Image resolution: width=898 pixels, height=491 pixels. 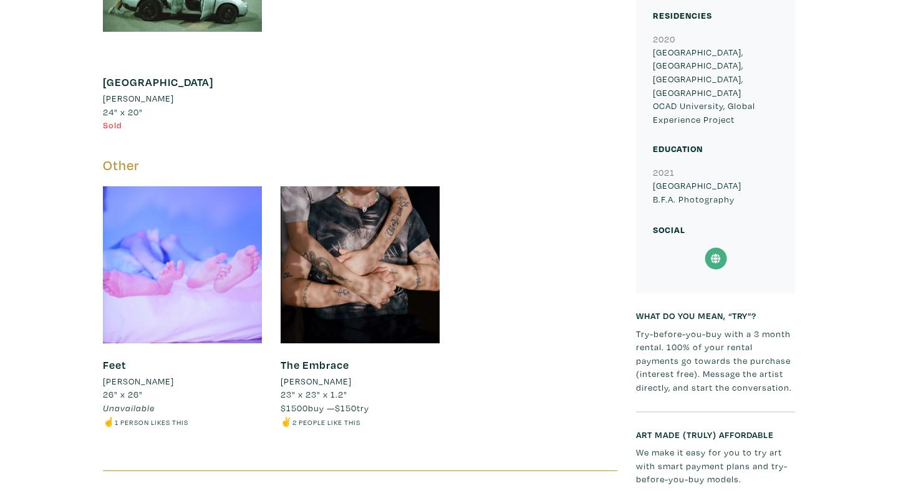 I want to click on h5: Other, so click(x=360, y=165).